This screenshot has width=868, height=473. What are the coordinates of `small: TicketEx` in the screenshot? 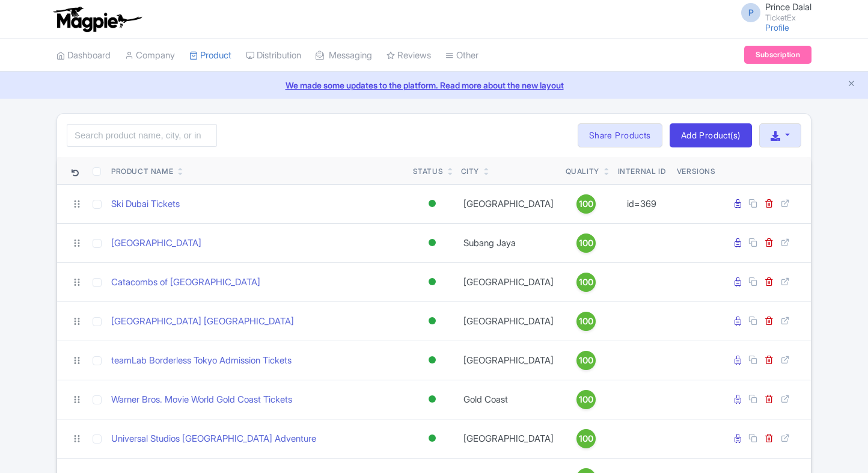 It's located at (788, 18).